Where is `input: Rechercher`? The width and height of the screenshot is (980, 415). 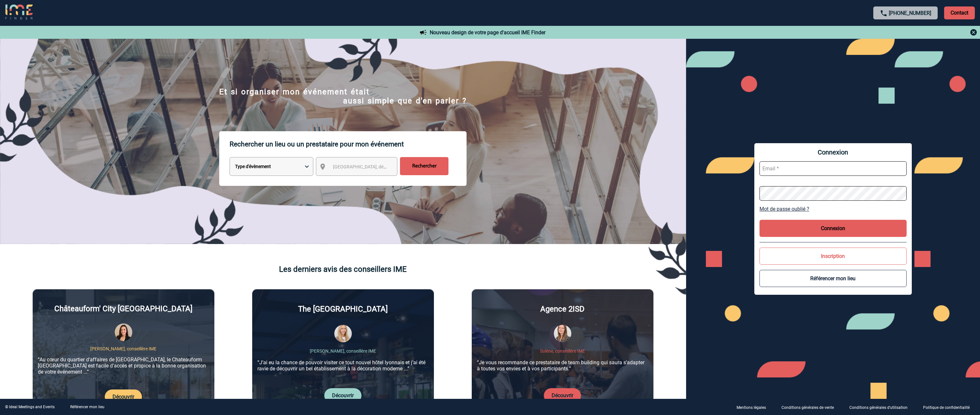
input: Rechercher is located at coordinates (424, 166).